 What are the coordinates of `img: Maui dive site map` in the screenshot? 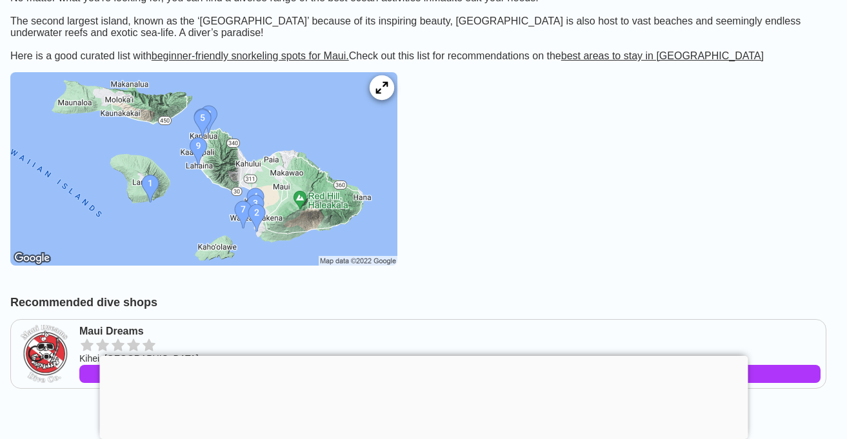 It's located at (204, 169).